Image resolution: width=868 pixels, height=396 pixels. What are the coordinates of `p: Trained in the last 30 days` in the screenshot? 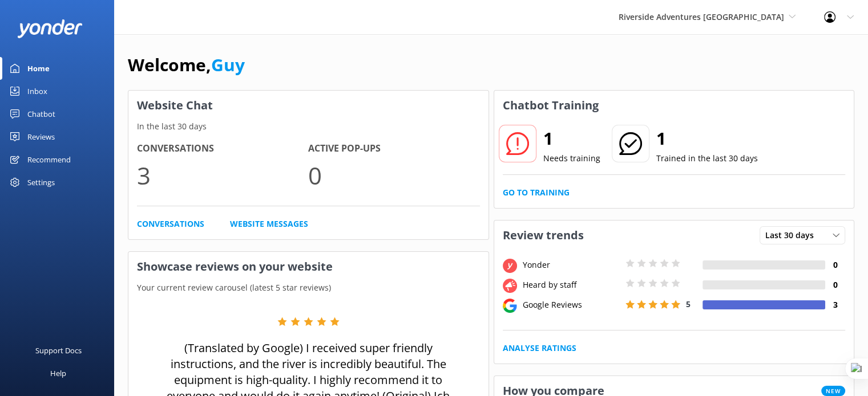 It's located at (707, 159).